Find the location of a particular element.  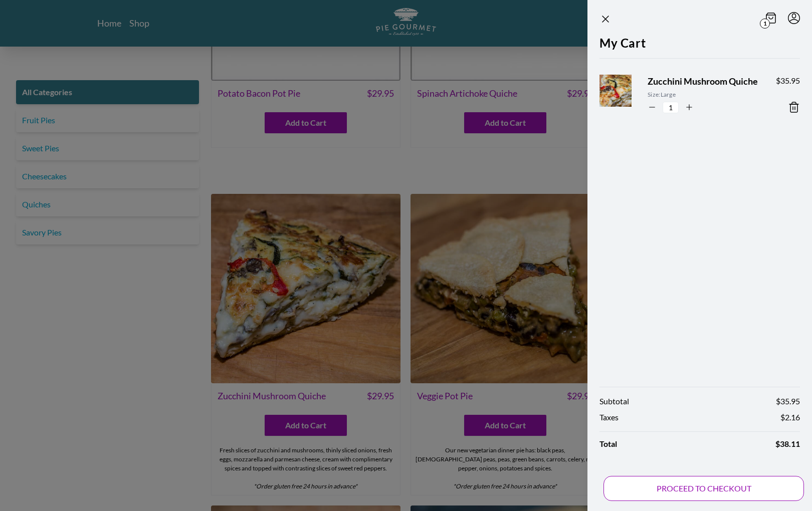

span: Total is located at coordinates (608, 444).